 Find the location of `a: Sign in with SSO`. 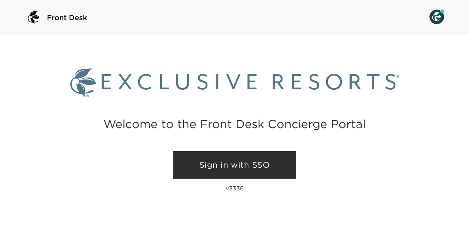

a: Sign in with SSO is located at coordinates (234, 165).